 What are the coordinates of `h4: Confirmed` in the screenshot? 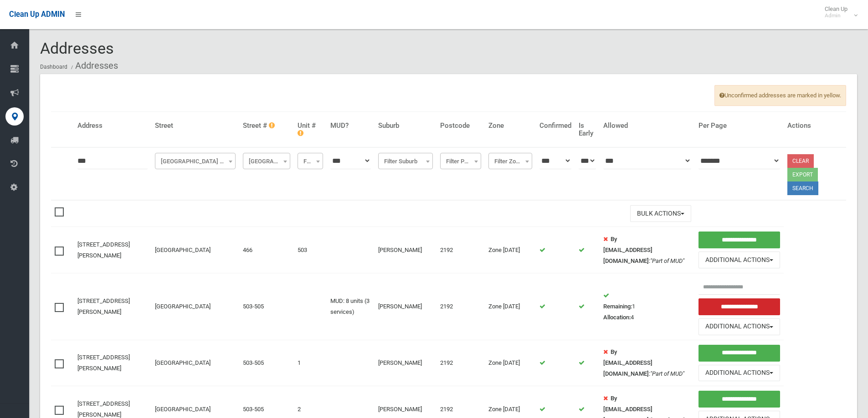 It's located at (556, 126).